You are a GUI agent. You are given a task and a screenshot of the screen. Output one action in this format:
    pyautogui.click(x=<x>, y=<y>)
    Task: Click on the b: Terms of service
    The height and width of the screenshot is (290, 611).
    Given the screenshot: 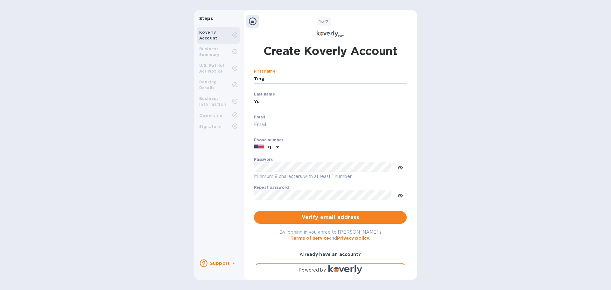 What is the action you would take?
    pyautogui.click(x=310, y=238)
    